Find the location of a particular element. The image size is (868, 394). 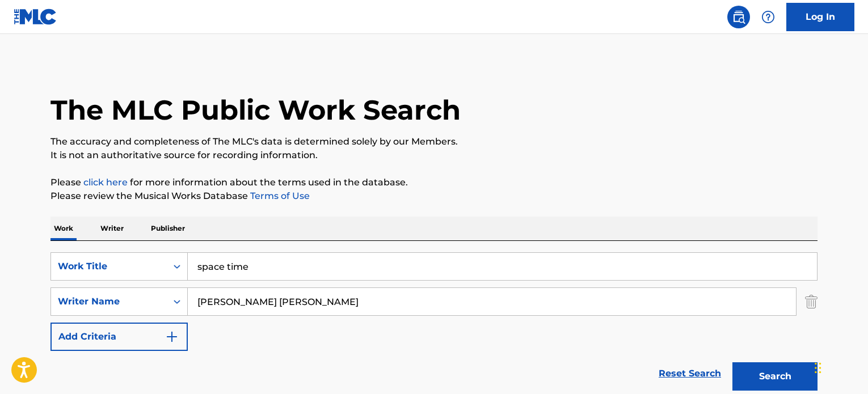

p: Publisher is located at coordinates (168, 229).